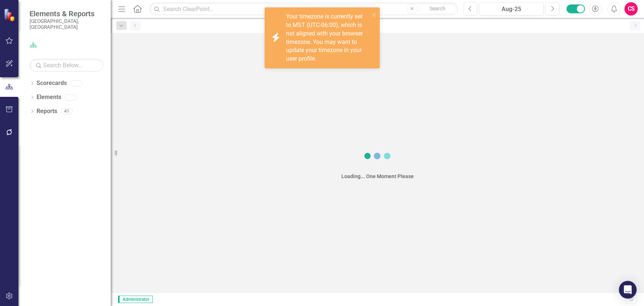  What do you see at coordinates (631, 9) in the screenshot?
I see `div: CS` at bounding box center [631, 9].